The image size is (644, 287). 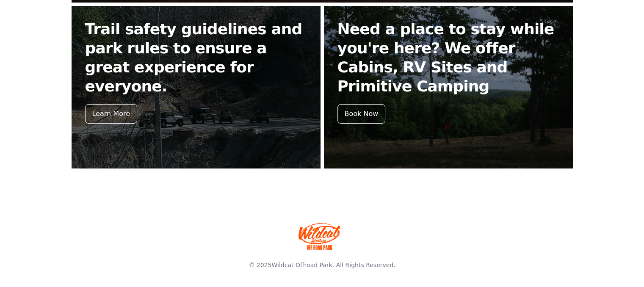 What do you see at coordinates (196, 87) in the screenshot?
I see `a: Trail safety guidelines and park rules to ensure a great experience for everyone. Learn More` at bounding box center [196, 87].